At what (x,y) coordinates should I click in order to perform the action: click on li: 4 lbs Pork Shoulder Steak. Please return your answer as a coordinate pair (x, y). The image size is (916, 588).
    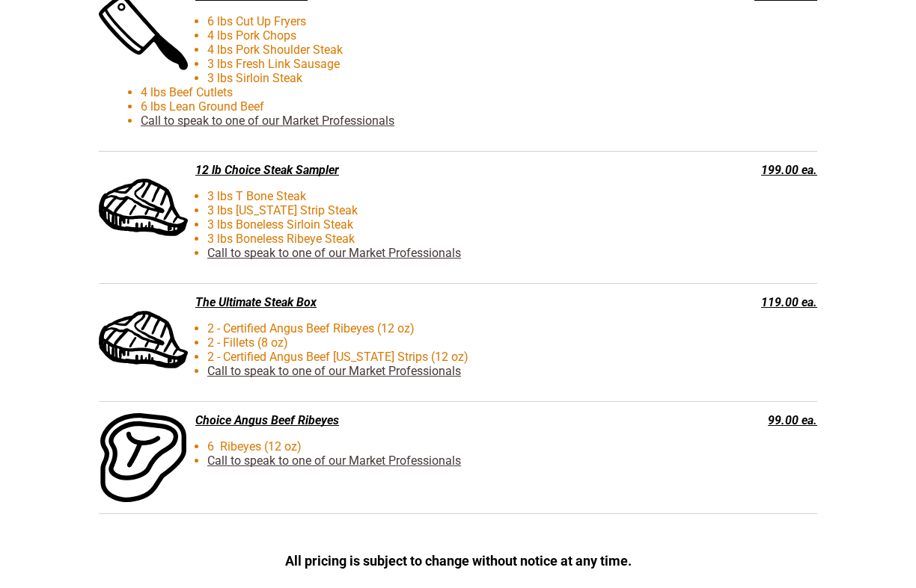
    Looking at the image, I should click on (409, 50).